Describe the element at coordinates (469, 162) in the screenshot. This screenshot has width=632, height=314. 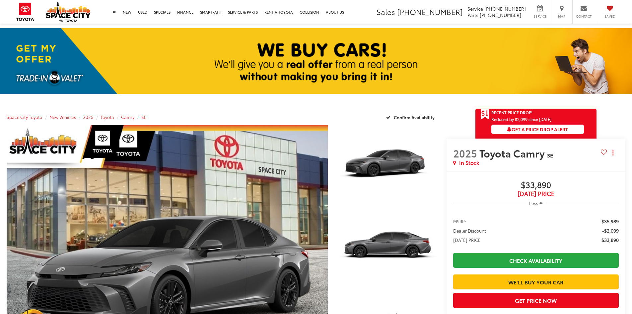
I see `span: In Stock` at that location.